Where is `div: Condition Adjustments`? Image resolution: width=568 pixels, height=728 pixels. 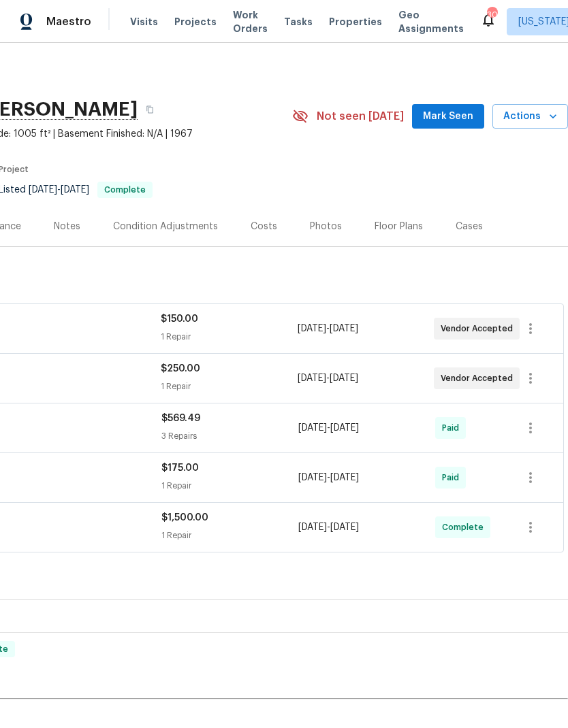 div: Condition Adjustments is located at coordinates (165, 227).